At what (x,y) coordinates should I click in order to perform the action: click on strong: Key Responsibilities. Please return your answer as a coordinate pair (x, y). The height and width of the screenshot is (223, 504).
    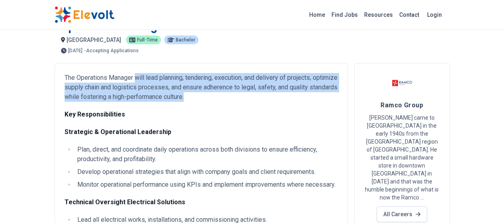
    Looking at the image, I should click on (95, 114).